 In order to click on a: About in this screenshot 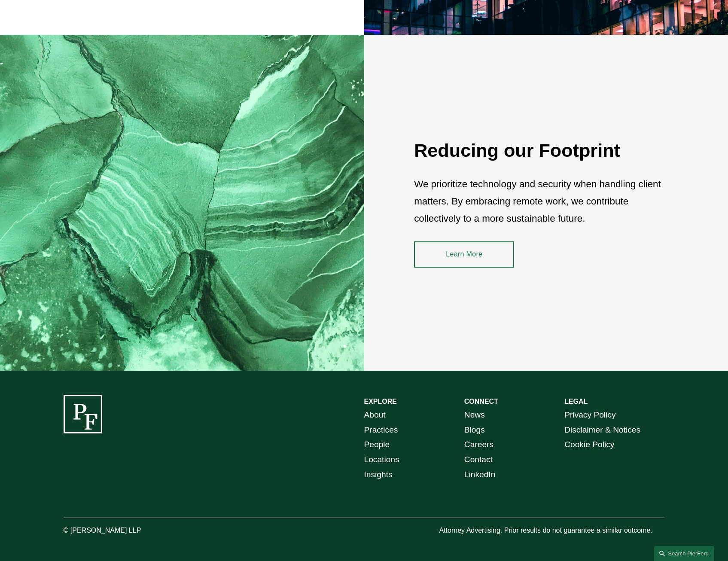, I will do `click(375, 415)`.